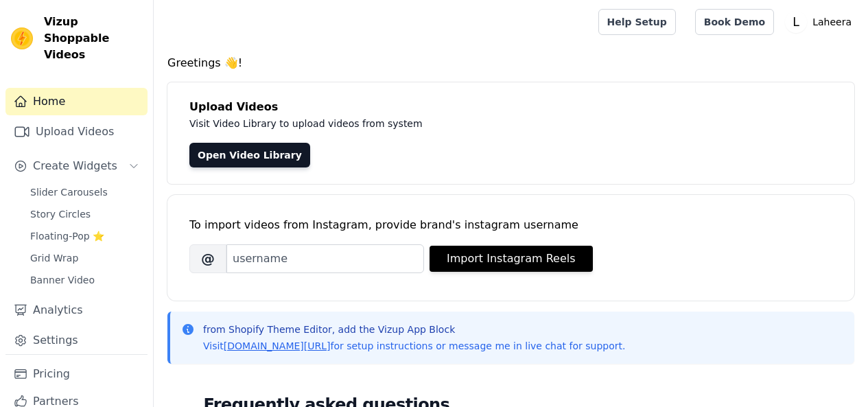 The image size is (868, 407). Describe the element at coordinates (54, 258) in the screenshot. I see `span: Grid Wrap` at that location.